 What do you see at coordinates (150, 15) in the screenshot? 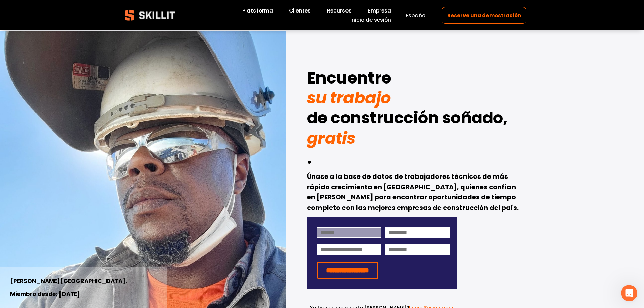
I see `a: Skillit` at bounding box center [150, 15].